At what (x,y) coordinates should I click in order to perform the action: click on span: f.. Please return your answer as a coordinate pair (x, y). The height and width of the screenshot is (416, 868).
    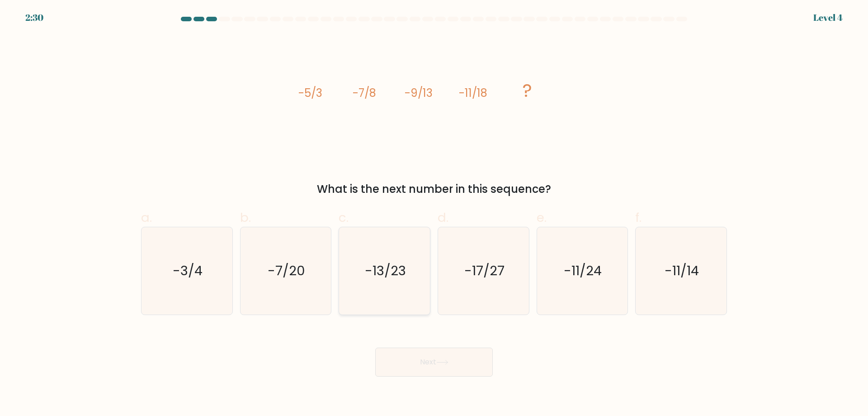
    Looking at the image, I should click on (638, 217).